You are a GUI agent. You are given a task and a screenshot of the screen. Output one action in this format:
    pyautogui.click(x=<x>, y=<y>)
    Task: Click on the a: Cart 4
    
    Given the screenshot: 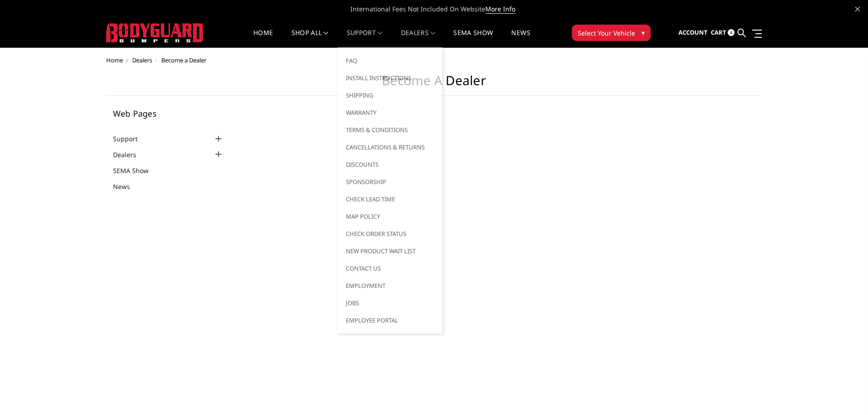 What is the action you would take?
    pyautogui.click(x=722, y=33)
    